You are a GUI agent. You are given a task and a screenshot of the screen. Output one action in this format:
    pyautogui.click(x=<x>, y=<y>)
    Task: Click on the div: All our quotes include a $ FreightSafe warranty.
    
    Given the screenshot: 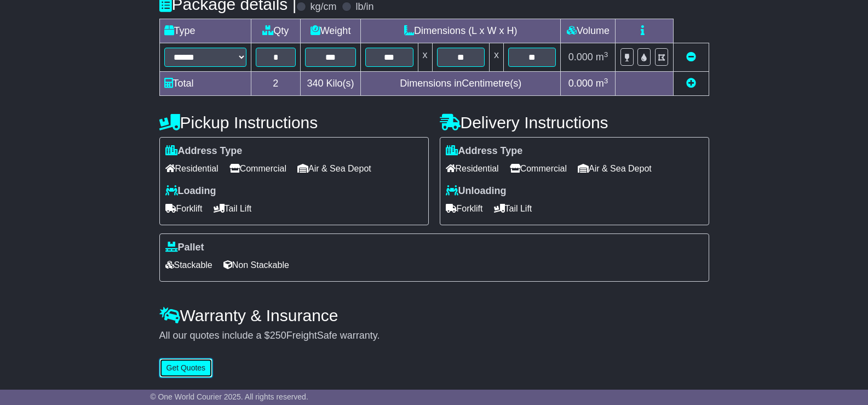 What is the action you would take?
    pyautogui.click(x=434, y=336)
    